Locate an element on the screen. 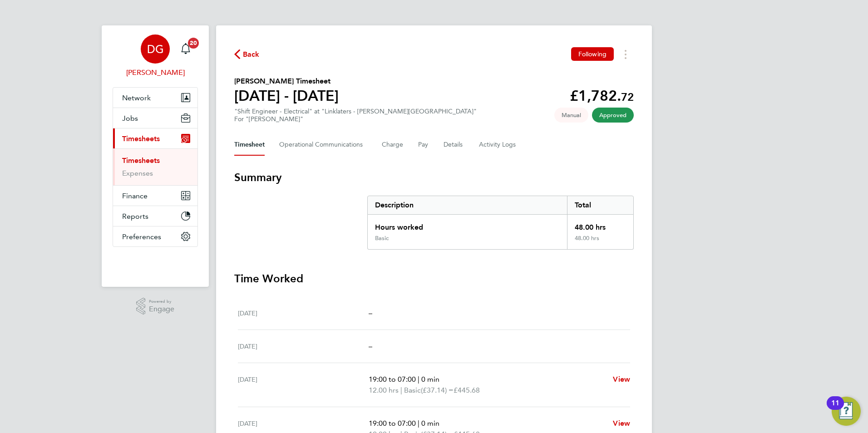 The width and height of the screenshot is (868, 433). a: 20 is located at coordinates (186, 49).